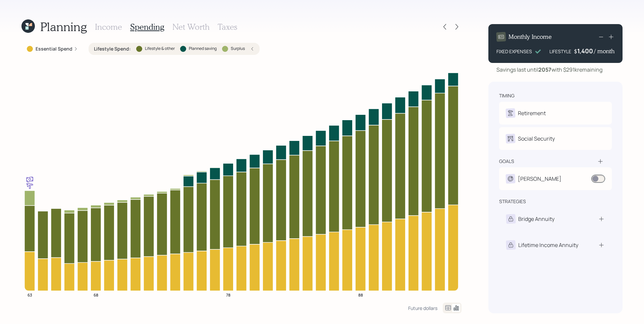 This screenshot has width=644, height=324. What do you see at coordinates (228, 295) in the screenshot?
I see `tspan: 78` at bounding box center [228, 295].